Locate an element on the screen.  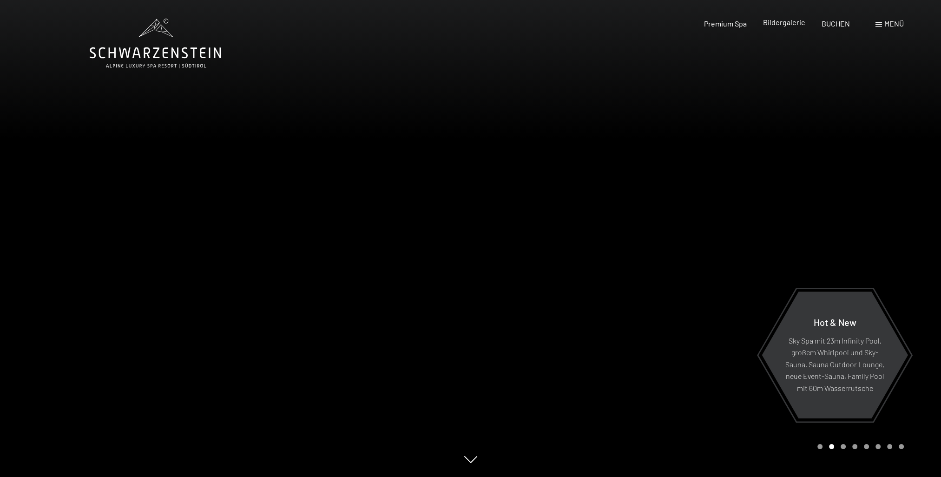
div: Carousel Page 7 is located at coordinates (889, 446).